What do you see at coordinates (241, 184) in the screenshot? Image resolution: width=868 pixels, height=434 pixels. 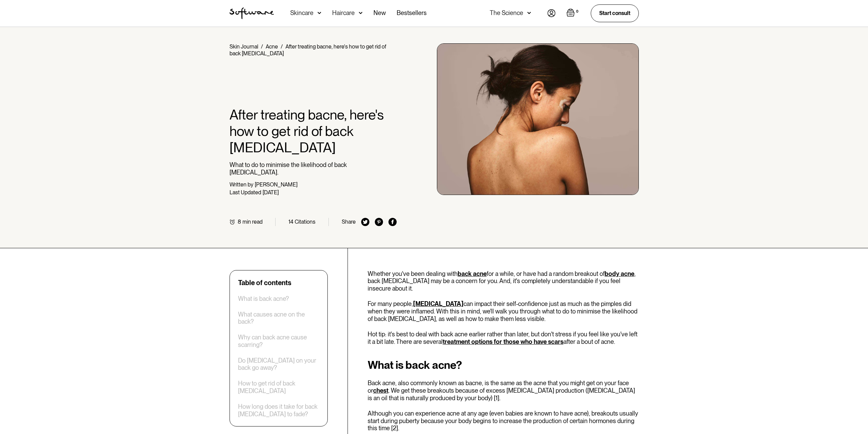 I see `div: Written by` at bounding box center [241, 184].